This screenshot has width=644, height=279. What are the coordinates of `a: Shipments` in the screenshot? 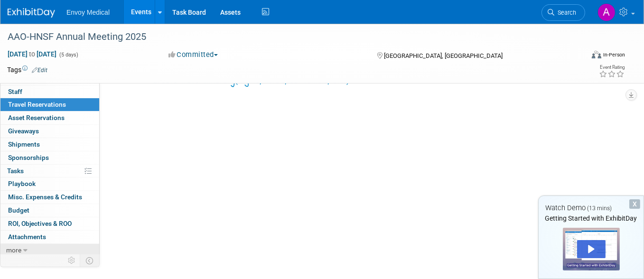 It's located at (50, 144).